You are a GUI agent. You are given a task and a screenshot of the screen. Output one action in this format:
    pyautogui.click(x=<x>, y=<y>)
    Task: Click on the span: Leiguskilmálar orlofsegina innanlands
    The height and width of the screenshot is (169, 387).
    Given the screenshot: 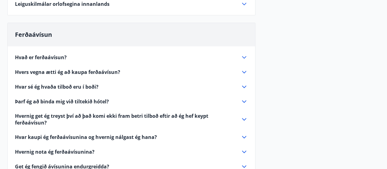 What is the action you would take?
    pyautogui.click(x=62, y=4)
    